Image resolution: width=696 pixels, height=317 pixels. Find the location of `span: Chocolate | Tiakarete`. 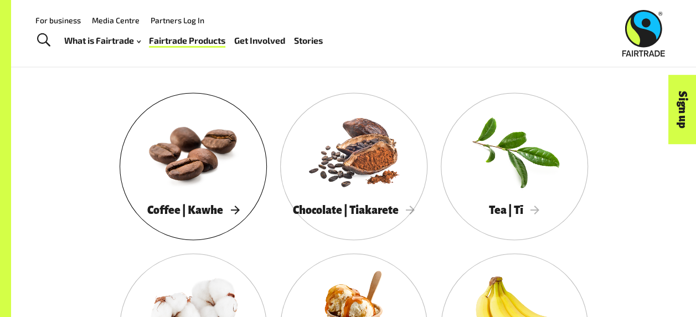

span: Chocolate | Tiakarete is located at coordinates (354, 209).